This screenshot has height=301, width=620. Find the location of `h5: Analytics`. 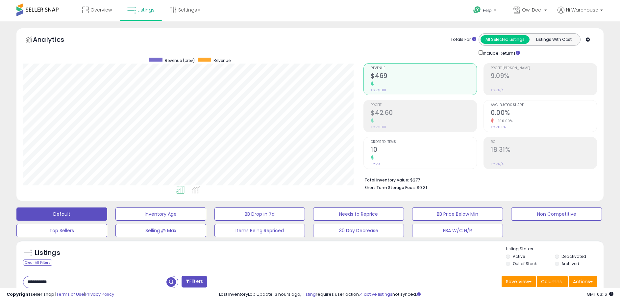

h5: Analytics is located at coordinates (55, 40).